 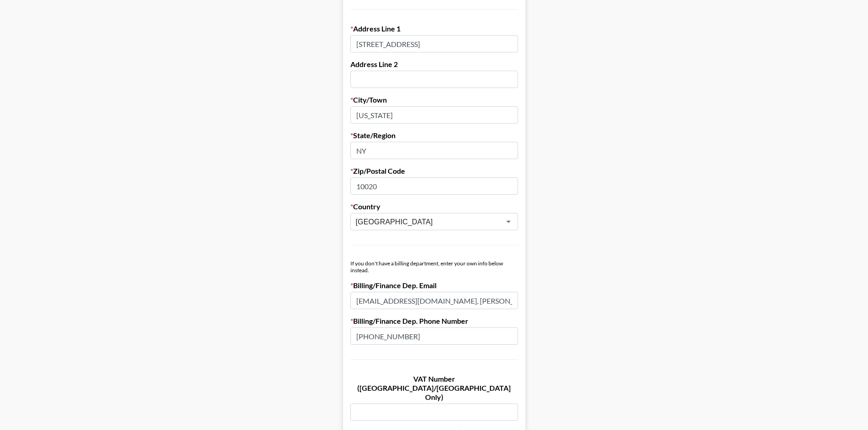 What do you see at coordinates (434, 64) in the screenshot?
I see `label: Address Line 2` at bounding box center [434, 64].